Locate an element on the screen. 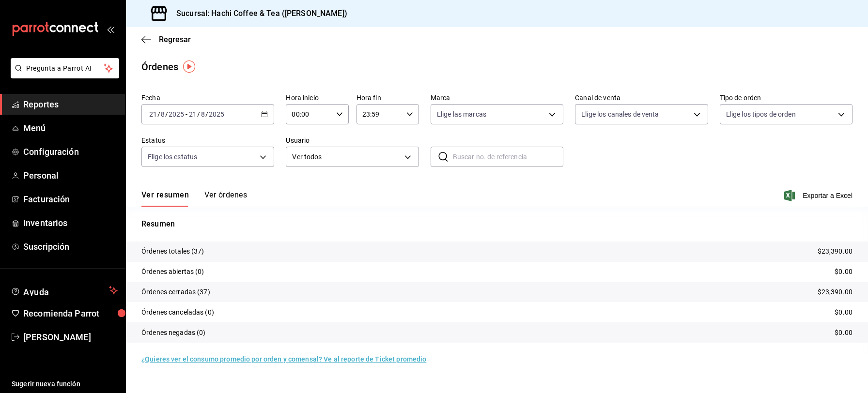 This screenshot has width=868, height=393. a: Pregunta a Parrot AI is located at coordinates (63, 75).